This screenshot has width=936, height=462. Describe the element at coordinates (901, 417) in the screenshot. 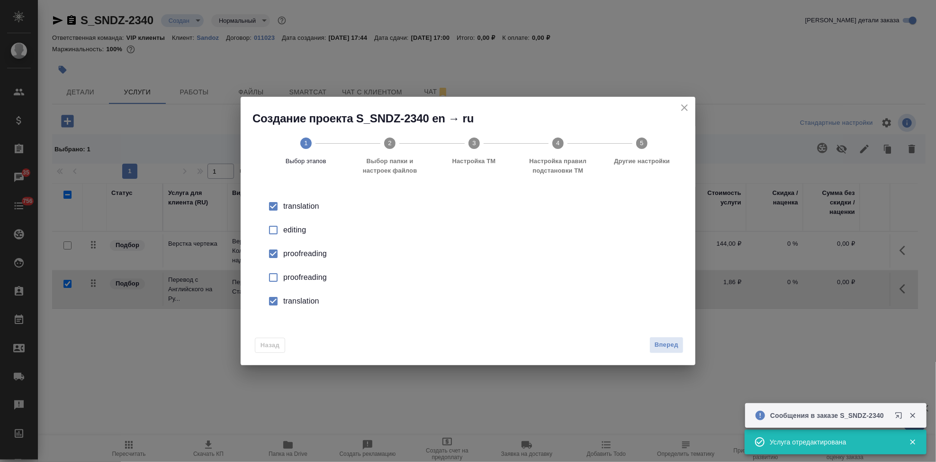

I see `button: Открыть в новой вкладке` at that location.